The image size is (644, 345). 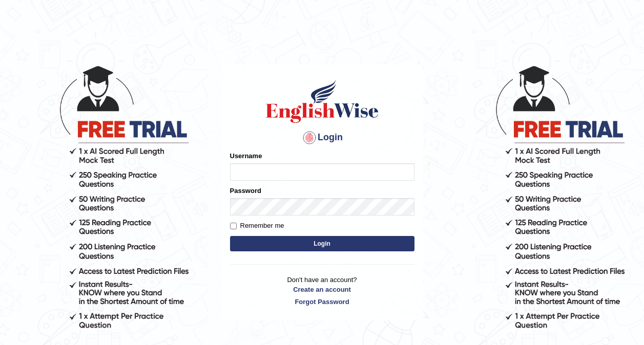 What do you see at coordinates (322, 244) in the screenshot?
I see `button: Login` at bounding box center [322, 244].